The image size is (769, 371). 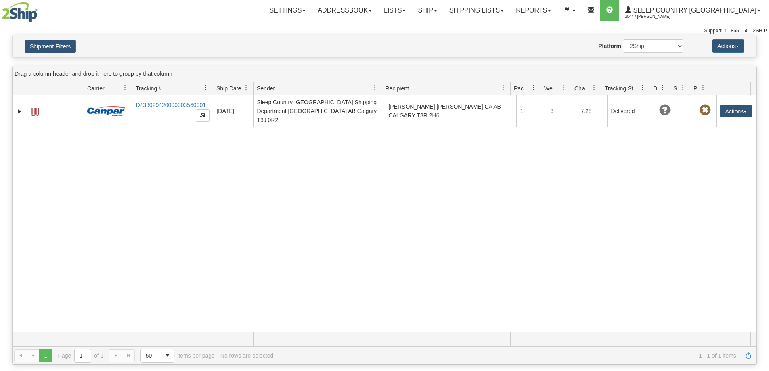 What do you see at coordinates (375, 88) in the screenshot?
I see `a: Sender filter column settings` at bounding box center [375, 88].